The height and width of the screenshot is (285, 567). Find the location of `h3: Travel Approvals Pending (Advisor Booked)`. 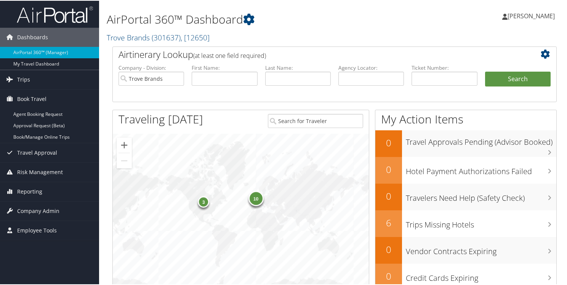

h3: Travel Approvals Pending (Advisor Booked) is located at coordinates (481, 139).